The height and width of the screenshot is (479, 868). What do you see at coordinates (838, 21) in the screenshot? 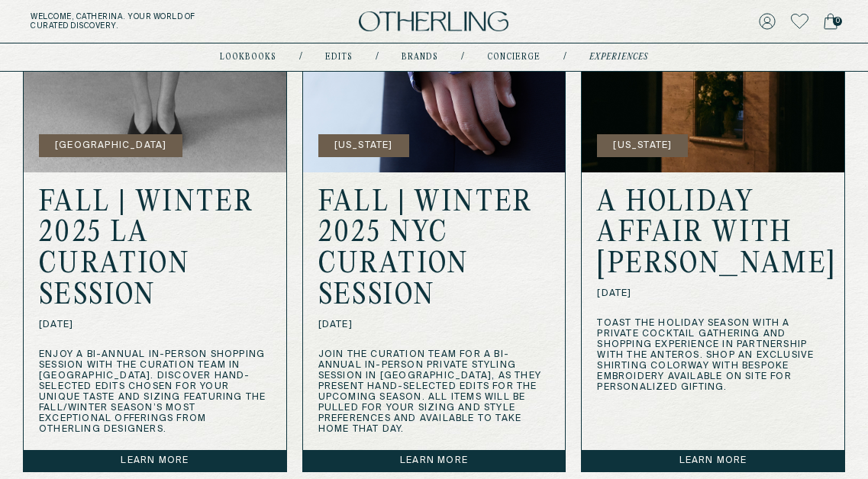
I see `span: 0` at bounding box center [838, 21].